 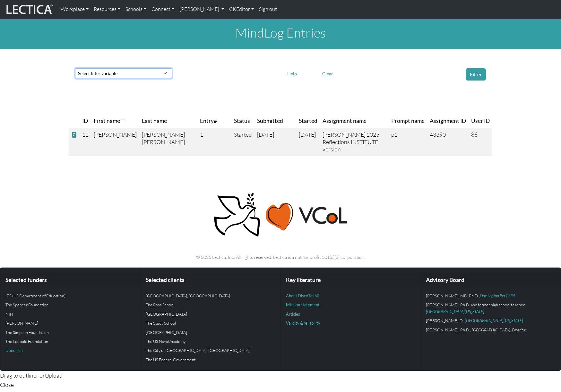 I want to click on td: 86, so click(x=480, y=142).